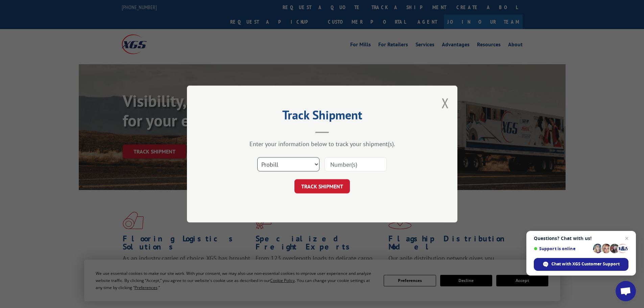 This screenshot has height=308, width=644. I want to click on h2: Track Shipment, so click(322, 117).